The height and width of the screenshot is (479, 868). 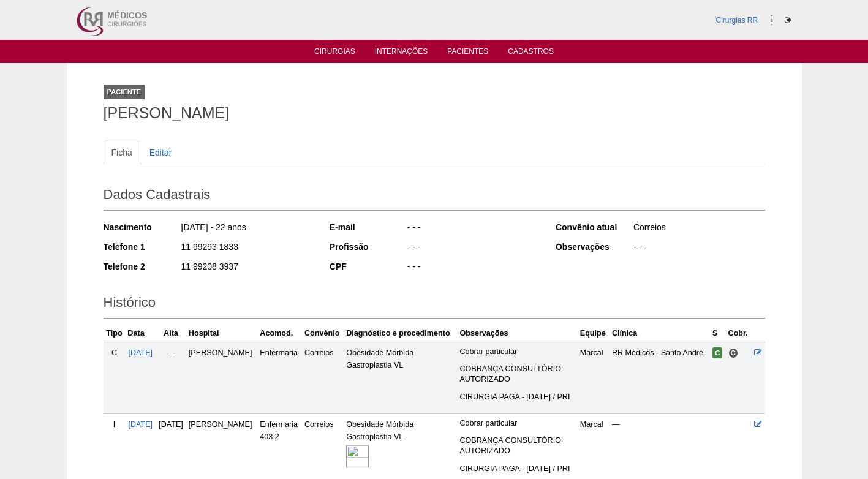 What do you see at coordinates (122, 153) in the screenshot?
I see `a: Ficha` at bounding box center [122, 153].